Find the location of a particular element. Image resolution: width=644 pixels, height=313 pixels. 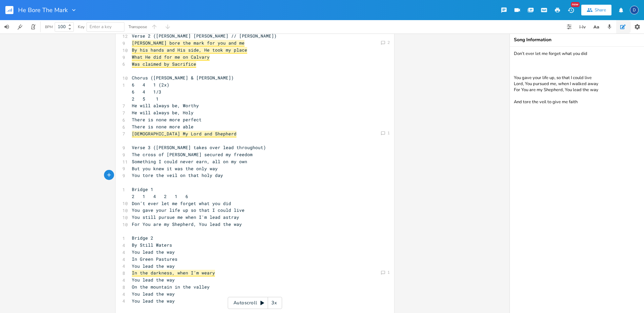

span: You gave your life up so that I could live is located at coordinates (188, 211).